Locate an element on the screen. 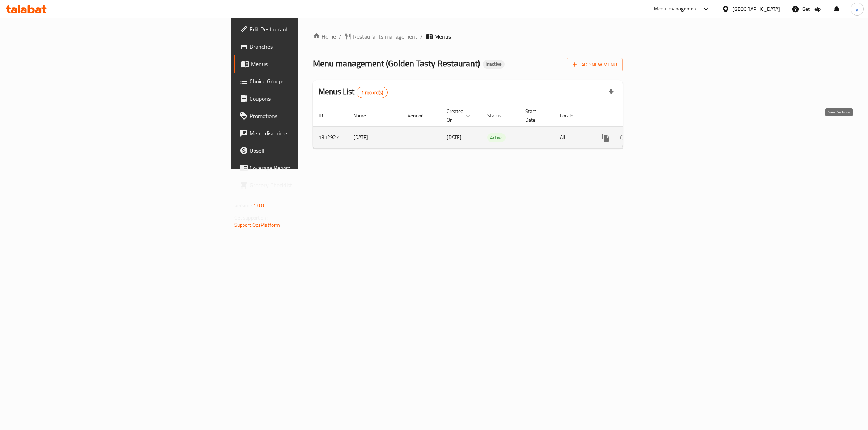 The width and height of the screenshot is (868, 430). div: Menu-management is located at coordinates (676, 9).